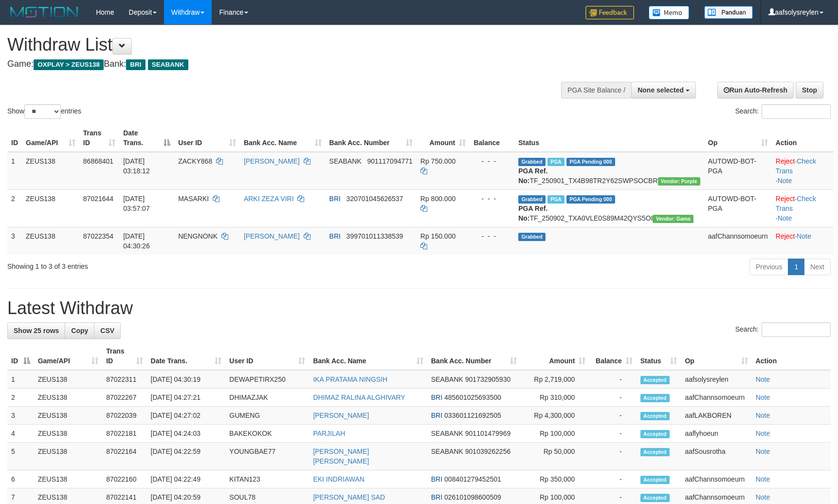  What do you see at coordinates (14, 171) in the screenshot?
I see `td: 1` at bounding box center [14, 171].